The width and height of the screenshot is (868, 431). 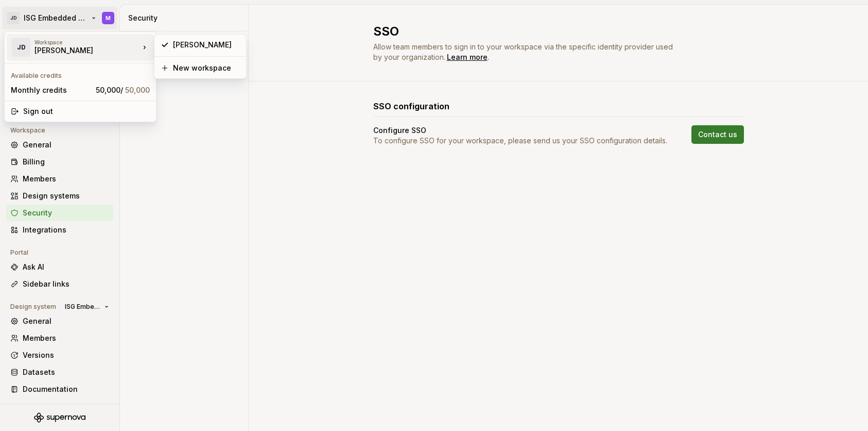 I want to click on span: 50,000, so click(x=138, y=89).